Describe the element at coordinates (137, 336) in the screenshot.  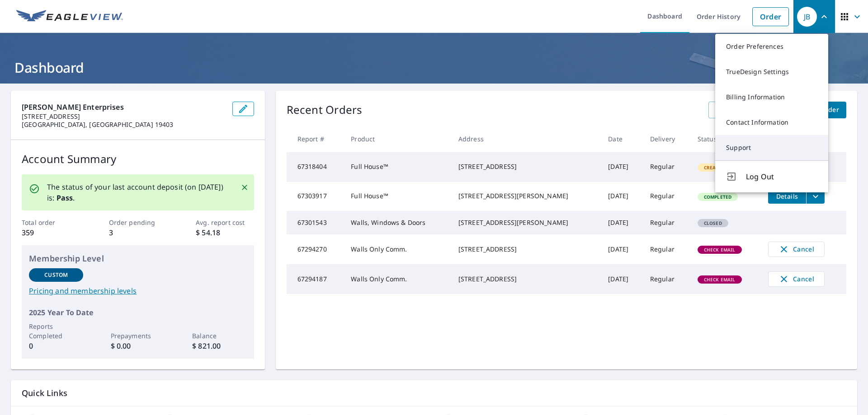
I see `p: Prepayments` at that location.